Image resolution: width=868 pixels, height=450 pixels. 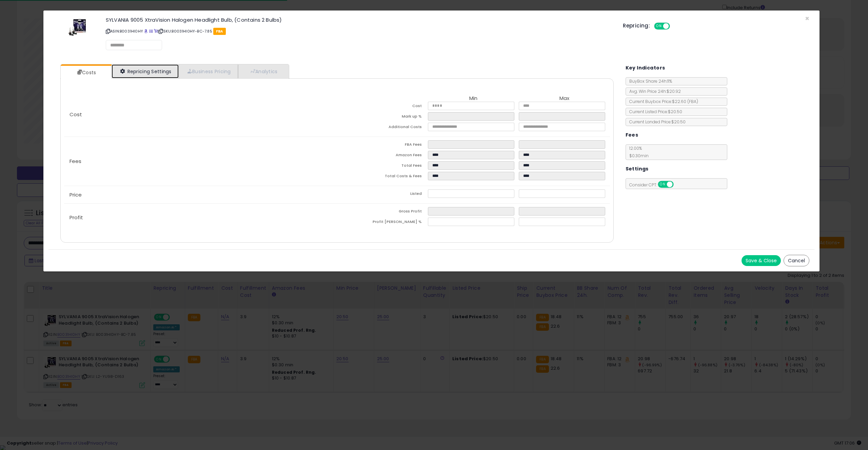 I want to click on p: ASIN: B0031HI0HY | SKU: B0031HI0HY-BC-7.85, so click(x=359, y=31).